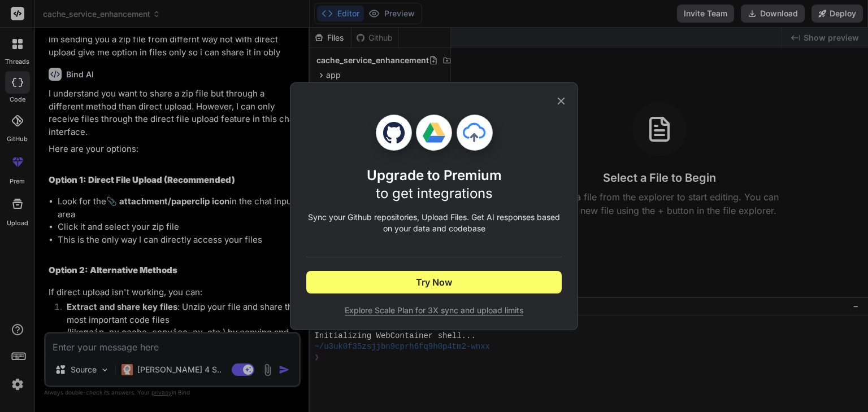 This screenshot has height=412, width=868. I want to click on span: to get integrations, so click(434, 193).